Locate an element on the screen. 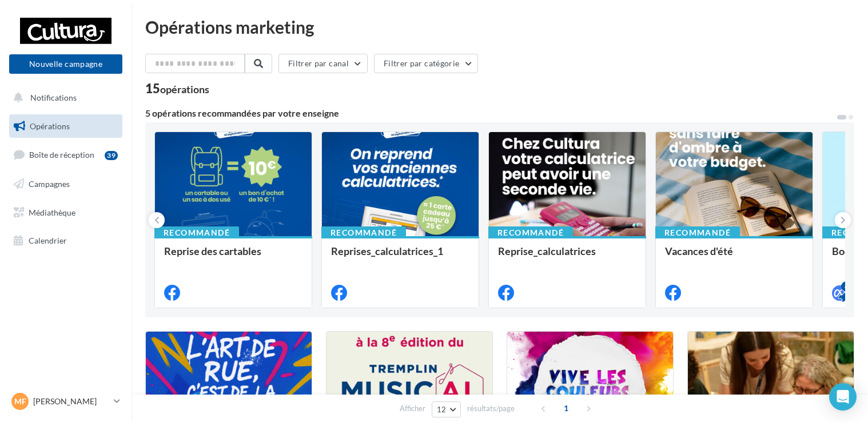 Image resolution: width=868 pixels, height=422 pixels. span: Campagnes is located at coordinates (49, 183).